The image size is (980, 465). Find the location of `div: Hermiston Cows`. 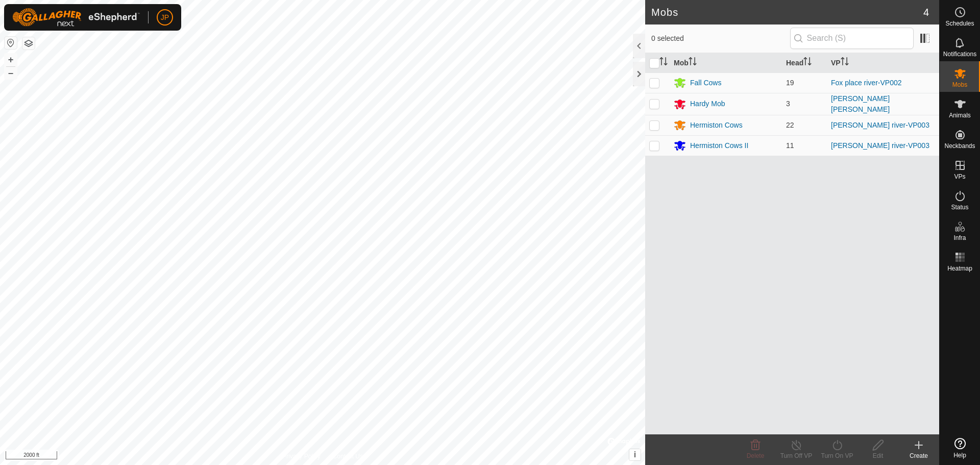

div: Hermiston Cows is located at coordinates (716, 125).